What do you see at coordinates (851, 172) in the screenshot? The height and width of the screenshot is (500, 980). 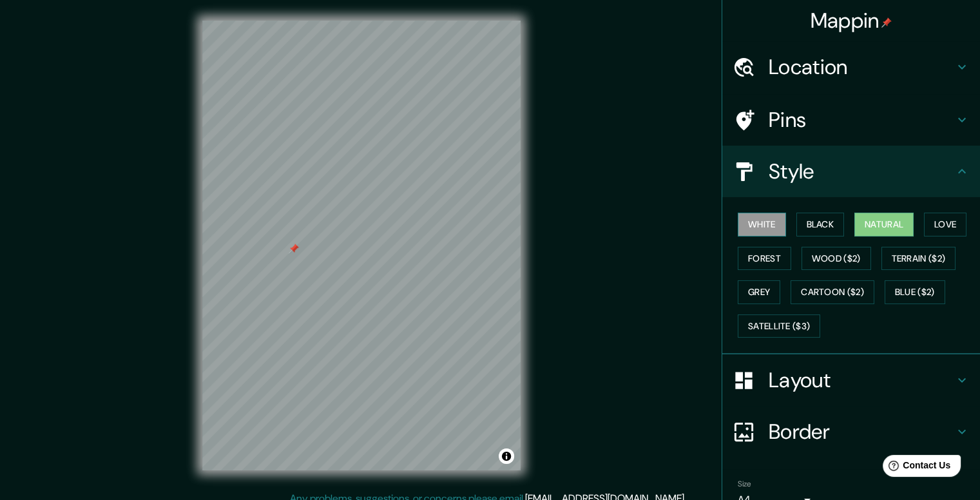 I see `div: Style` at bounding box center [851, 172].